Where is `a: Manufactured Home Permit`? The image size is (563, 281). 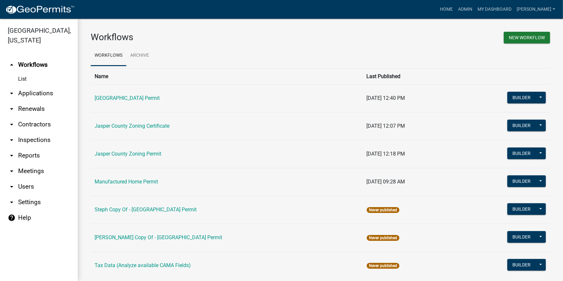
a: Manufactured Home Permit is located at coordinates (126, 181).